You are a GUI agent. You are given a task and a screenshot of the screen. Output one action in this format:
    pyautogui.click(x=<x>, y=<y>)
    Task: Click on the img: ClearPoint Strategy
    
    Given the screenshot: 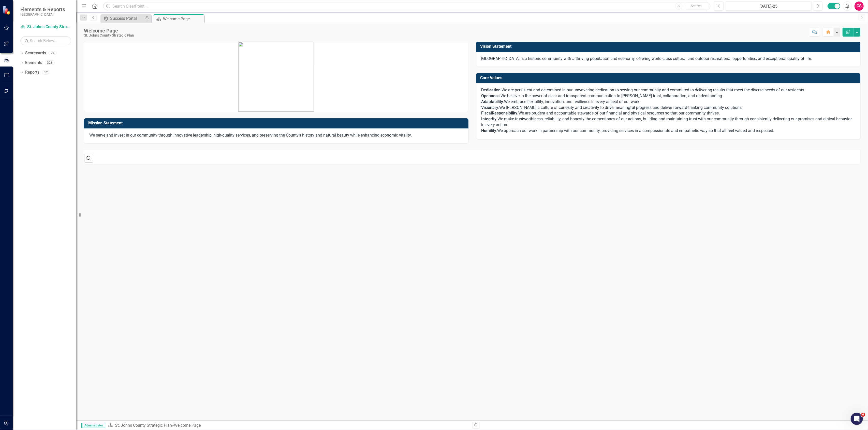 What is the action you would take?
    pyautogui.click(x=7, y=10)
    